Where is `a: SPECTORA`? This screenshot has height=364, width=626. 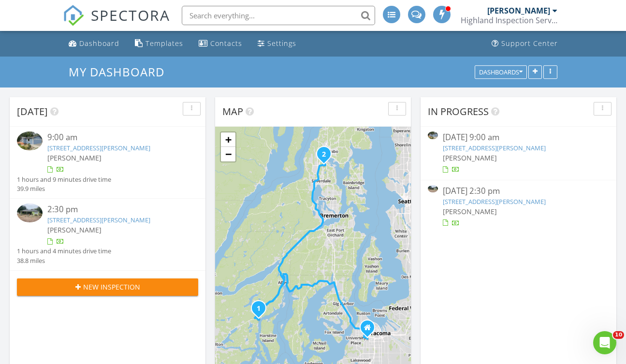
a: SPECTORA is located at coordinates (117, 23).